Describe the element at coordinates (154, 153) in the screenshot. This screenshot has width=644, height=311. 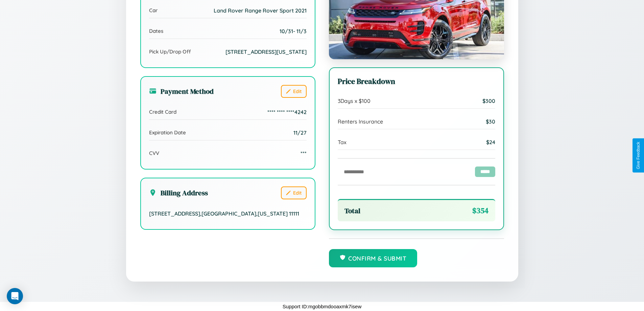
I see `span: CVV` at that location.